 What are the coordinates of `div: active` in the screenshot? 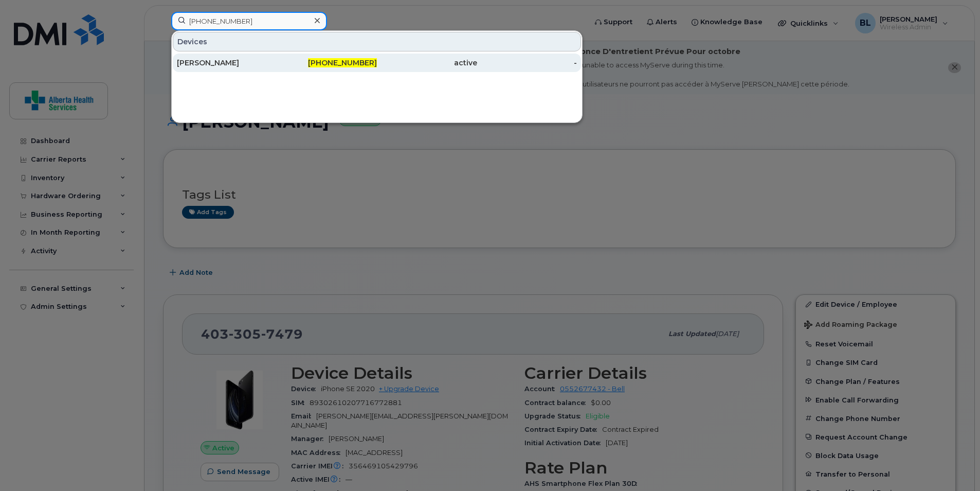 It's located at (427, 63).